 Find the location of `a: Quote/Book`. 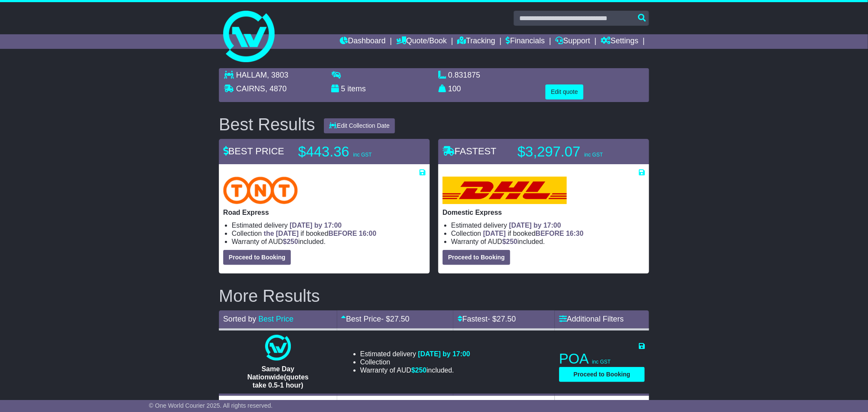

a: Quote/Book is located at coordinates (421, 41).